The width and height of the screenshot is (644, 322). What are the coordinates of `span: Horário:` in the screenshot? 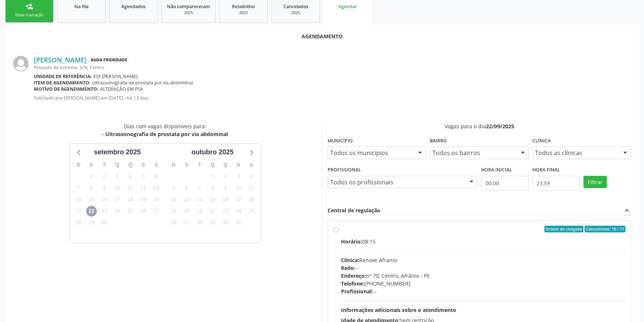 It's located at (351, 241).